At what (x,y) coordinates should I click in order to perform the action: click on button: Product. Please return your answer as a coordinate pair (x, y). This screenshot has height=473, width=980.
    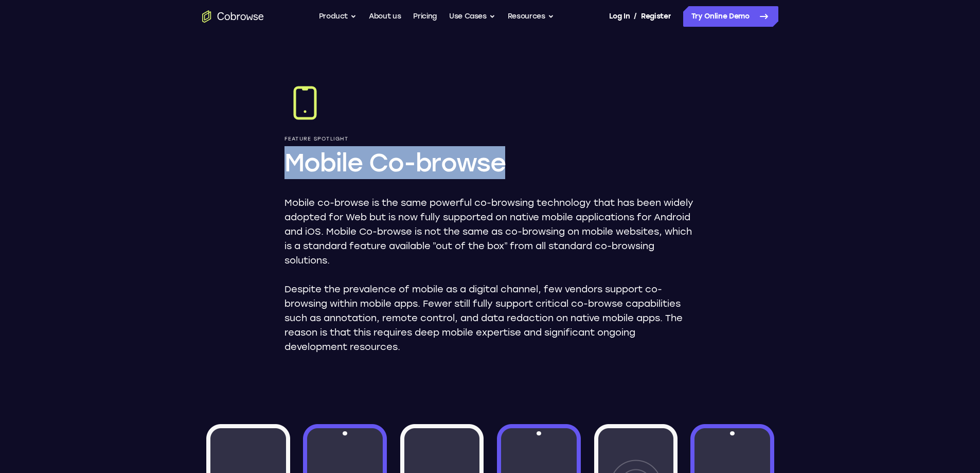
    Looking at the image, I should click on (338, 16).